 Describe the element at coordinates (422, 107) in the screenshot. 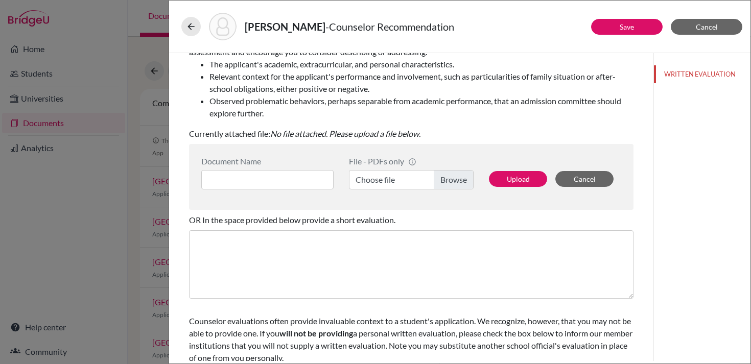

I see `li: Observed problematic behaviors, perhaps separable from academic performance, that an admission co...` at that location.